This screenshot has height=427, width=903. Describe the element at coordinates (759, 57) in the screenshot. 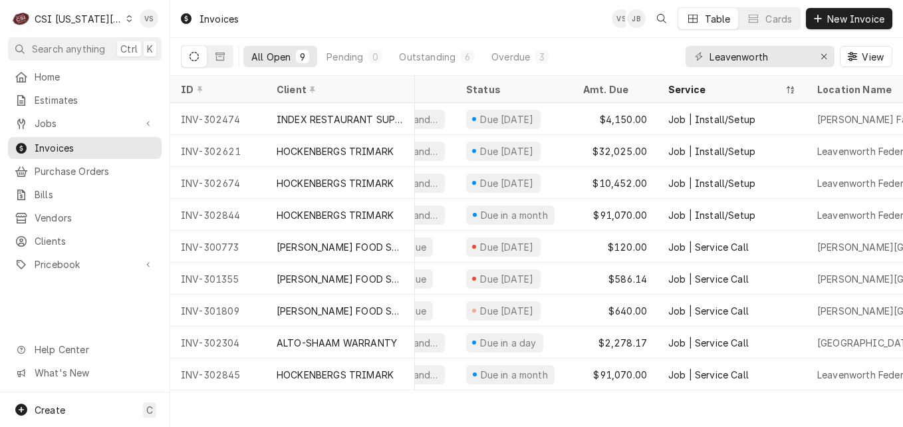

I see `input: Keyword search` at that location.